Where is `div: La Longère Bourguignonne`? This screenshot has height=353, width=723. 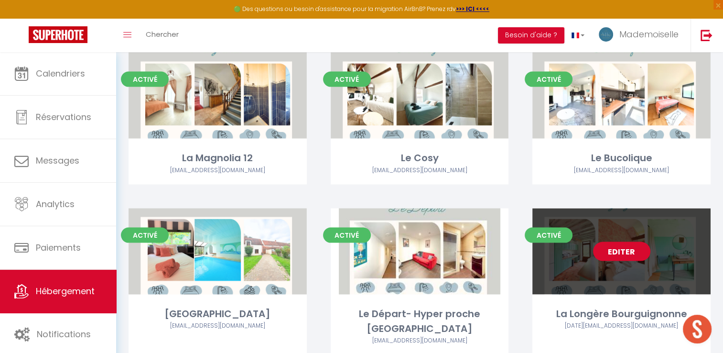
div: La Longère Bourguignonne is located at coordinates (621, 314).